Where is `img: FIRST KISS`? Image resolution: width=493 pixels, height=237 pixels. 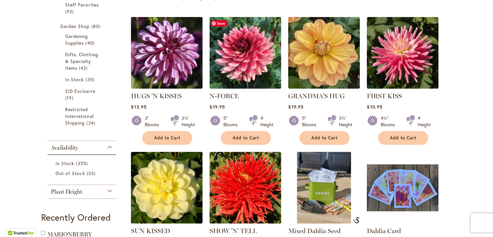 img: FIRST KISS is located at coordinates (403, 53).